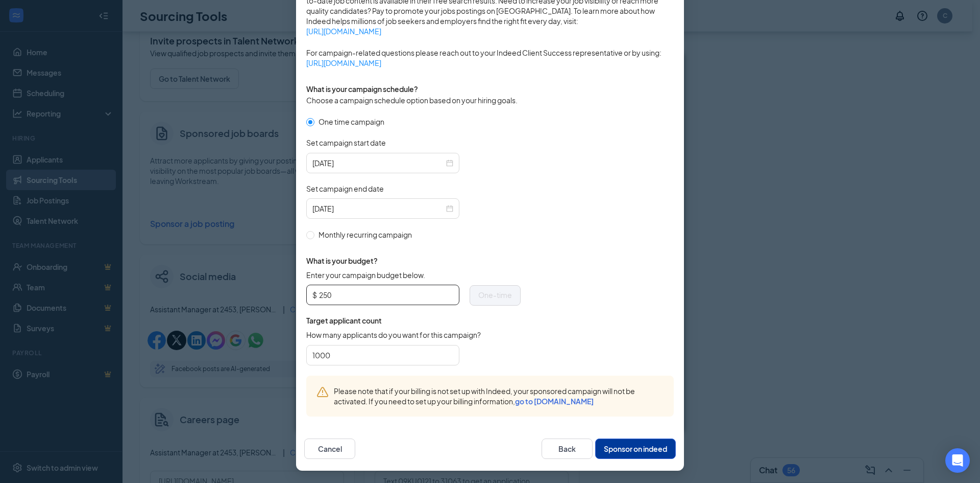 Image resolution: width=980 pixels, height=483 pixels. Describe the element at coordinates (365, 235) in the screenshot. I see `span: Monthly recurring campaign` at that location.